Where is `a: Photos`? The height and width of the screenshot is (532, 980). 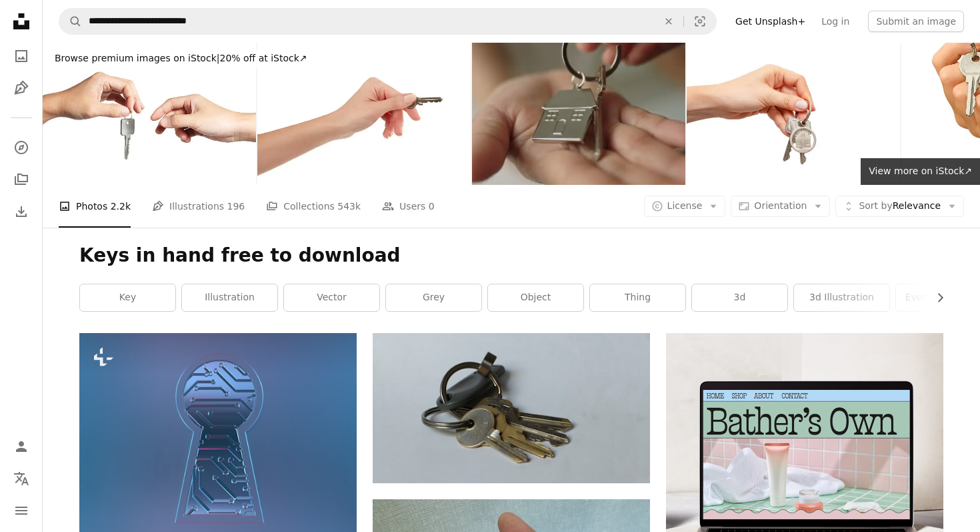 a: Photos is located at coordinates (21, 56).